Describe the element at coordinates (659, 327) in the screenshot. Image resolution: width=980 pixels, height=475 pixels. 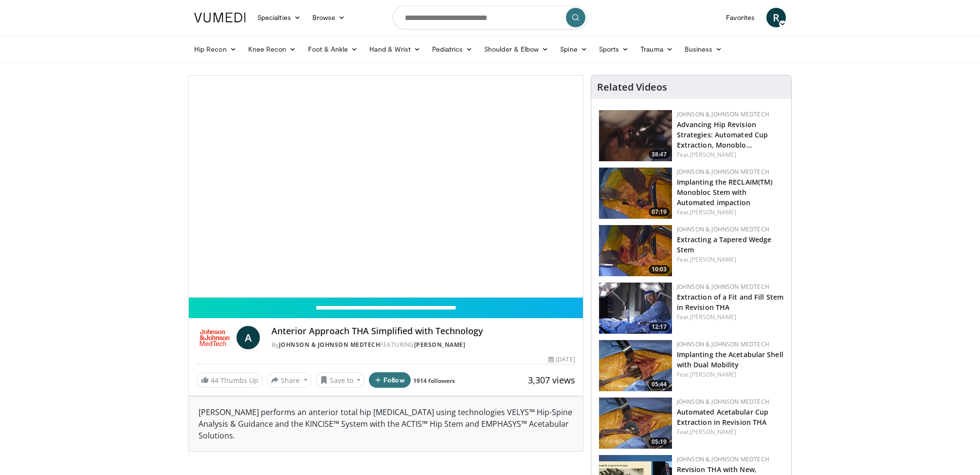
I see `span: 12:17` at that location.